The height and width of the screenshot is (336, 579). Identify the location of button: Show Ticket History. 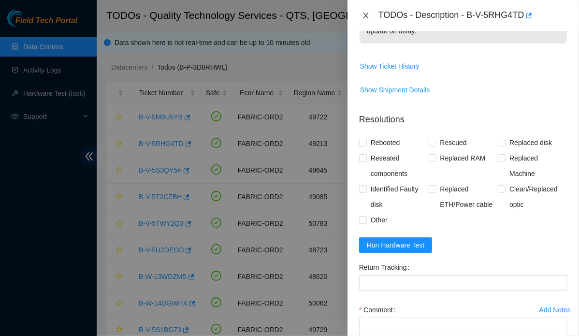
(390, 66).